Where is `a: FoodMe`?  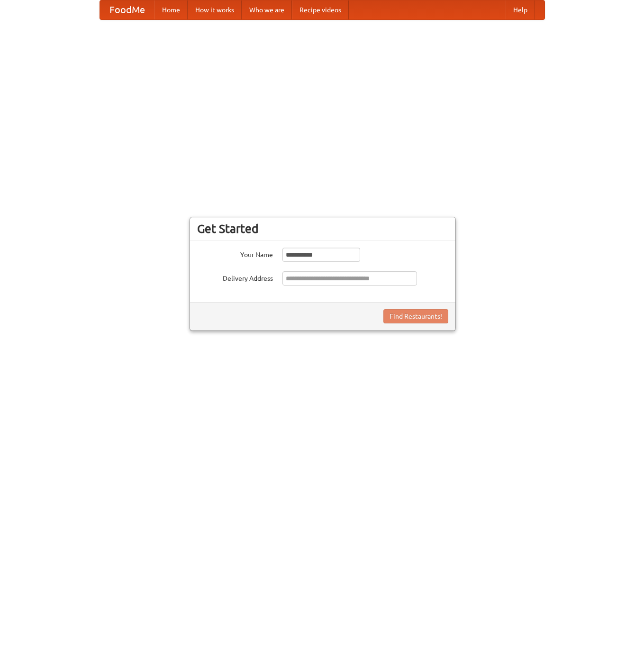 a: FoodMe is located at coordinates (127, 10).